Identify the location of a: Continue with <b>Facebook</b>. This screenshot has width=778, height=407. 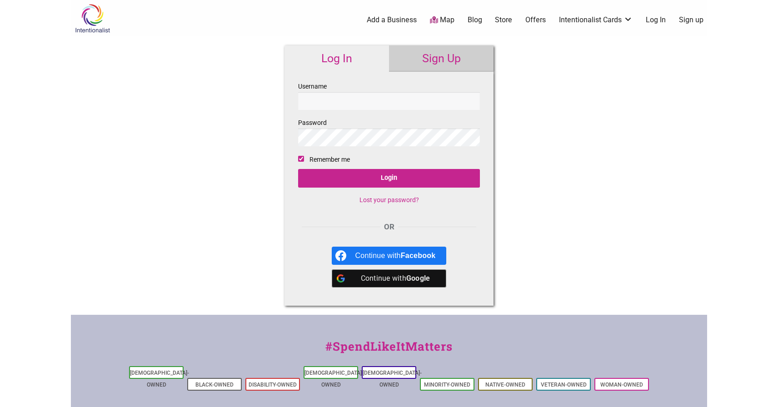
(389, 256).